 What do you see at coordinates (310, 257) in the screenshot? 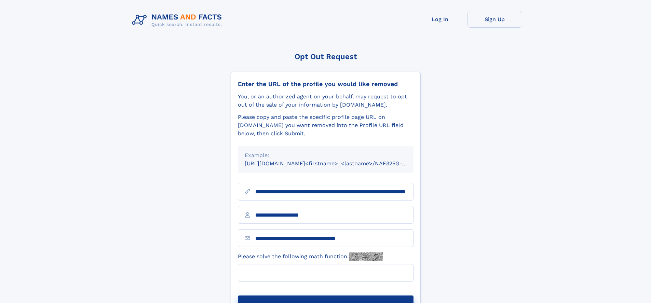
I see `label: Please solve the following math function:` at bounding box center [310, 257].